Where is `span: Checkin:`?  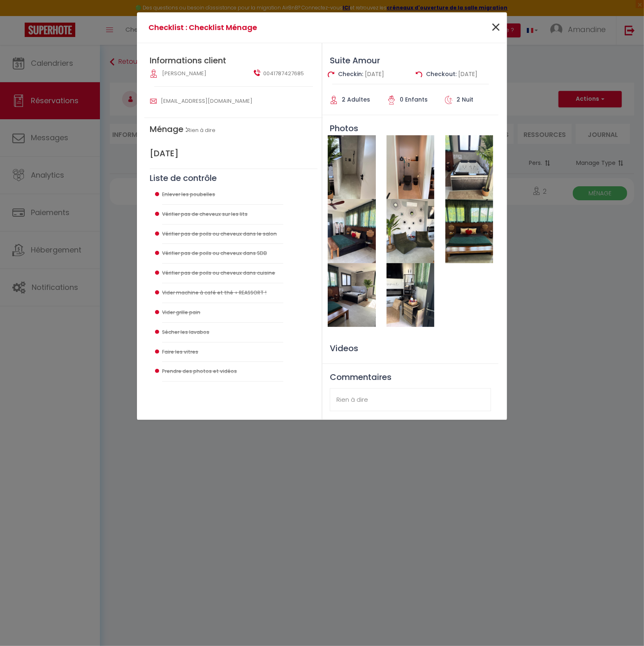 span: Checkin: is located at coordinates (350, 74).